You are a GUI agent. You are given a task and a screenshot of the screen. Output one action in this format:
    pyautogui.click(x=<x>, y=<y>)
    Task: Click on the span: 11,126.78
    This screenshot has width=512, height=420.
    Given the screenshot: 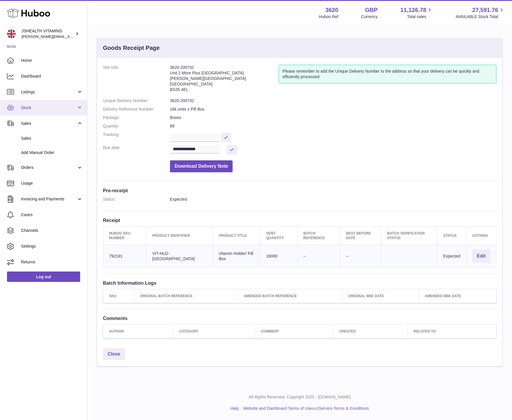 What is the action you would take?
    pyautogui.click(x=413, y=10)
    